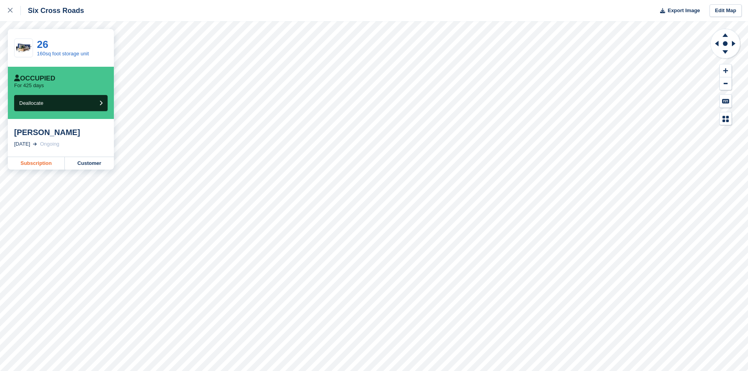  What do you see at coordinates (35, 144) in the screenshot?
I see `img: arrow-right-light-icn-cde0832a797a2874e46488d9cf13f60e5c3a73dbe684e267c42b8395dfbc2abf.svg` at bounding box center [35, 144].